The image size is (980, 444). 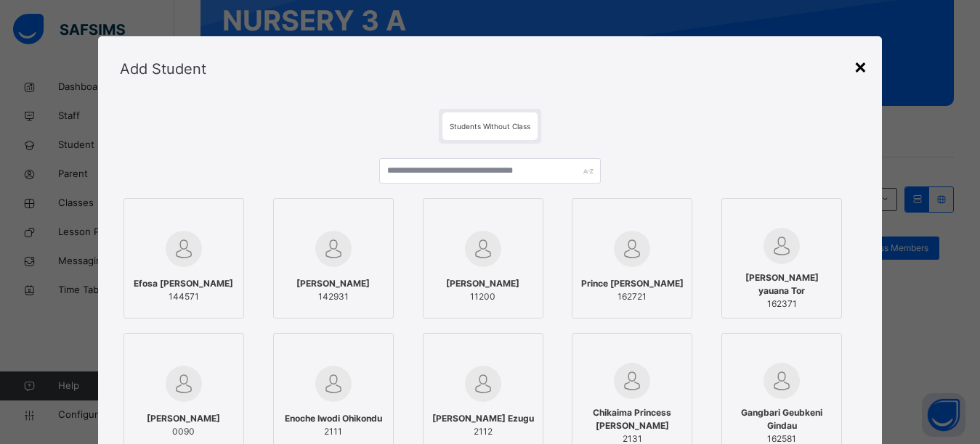 I want to click on span: 2112, so click(x=483, y=432).